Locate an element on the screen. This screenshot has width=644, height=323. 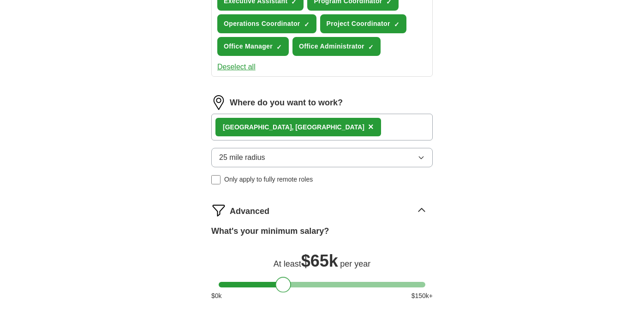
span: Project Coordinator is located at coordinates (358, 23).